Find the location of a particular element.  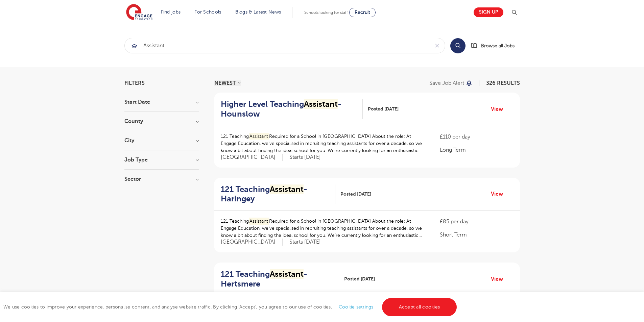

span: Browse all Jobs is located at coordinates (497, 46).